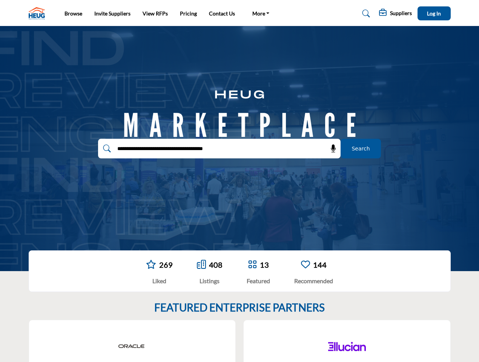 Image resolution: width=479 pixels, height=362 pixels. I want to click on span: Search, so click(361, 149).